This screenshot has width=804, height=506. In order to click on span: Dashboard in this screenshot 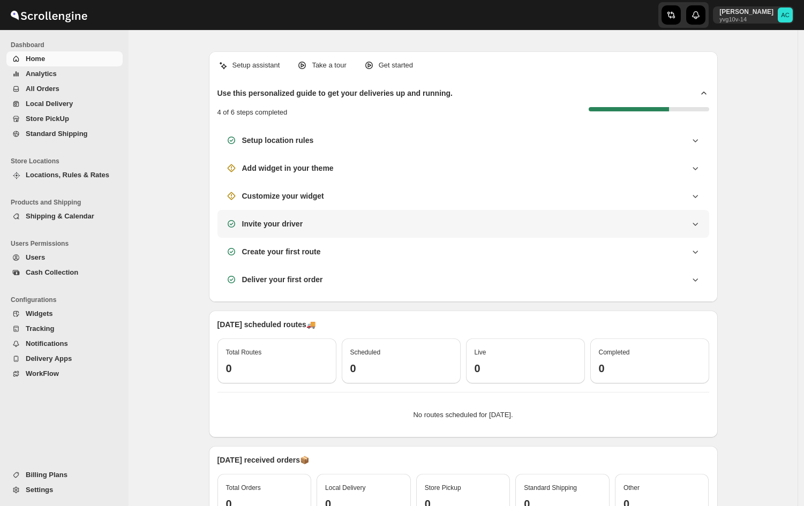, I will do `click(67, 45)`.